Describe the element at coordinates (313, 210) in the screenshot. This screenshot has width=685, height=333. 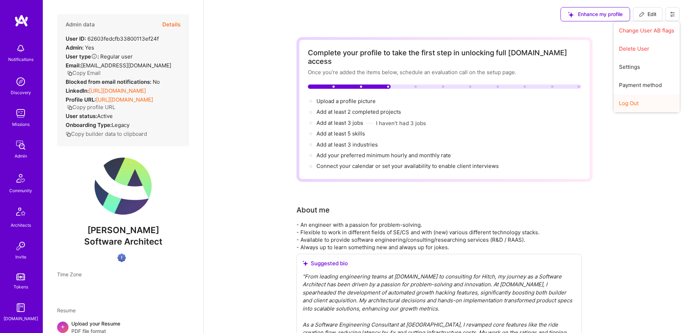
I see `div: About me` at that location.